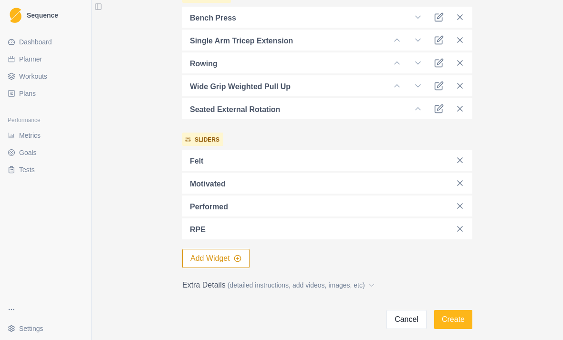  Describe the element at coordinates (207, 184) in the screenshot. I see `p: motivated` at that location.